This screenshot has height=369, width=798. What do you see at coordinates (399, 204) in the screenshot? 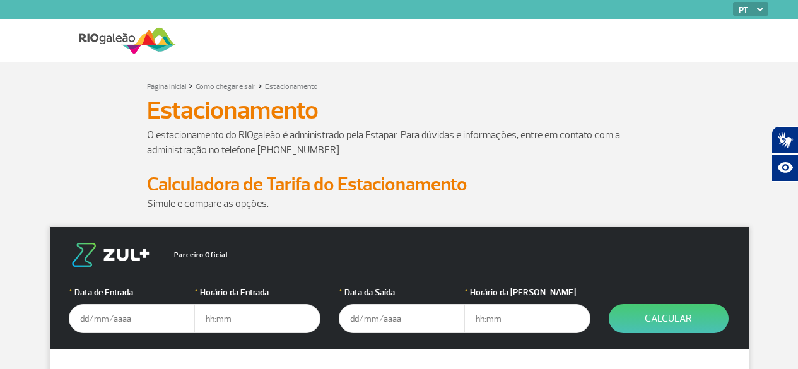
I see `p: Simule e compare as opções.` at bounding box center [399, 204].